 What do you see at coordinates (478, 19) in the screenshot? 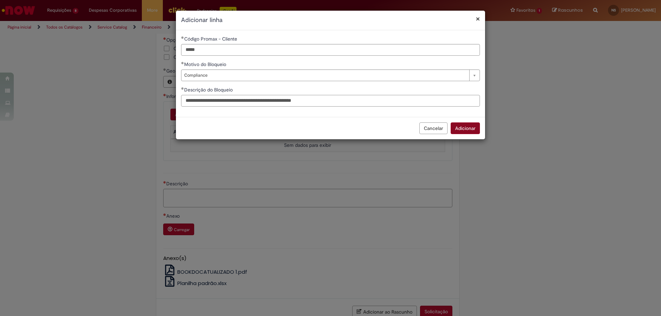
I see `button: Fechar modal` at bounding box center [478, 19].